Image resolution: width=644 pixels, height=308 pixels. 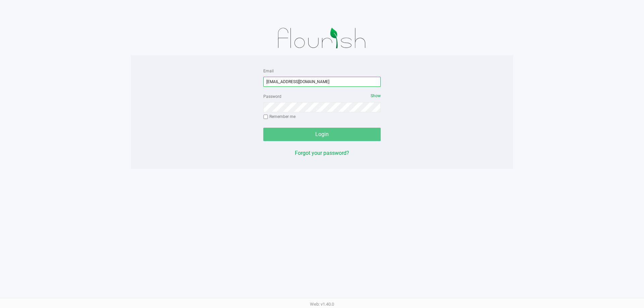 What do you see at coordinates (268, 71) in the screenshot?
I see `label: Email` at bounding box center [268, 71].